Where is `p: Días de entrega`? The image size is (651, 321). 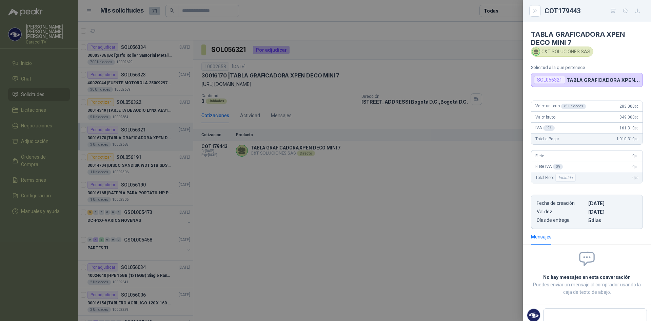 p: Días de entrega is located at coordinates (561, 220).